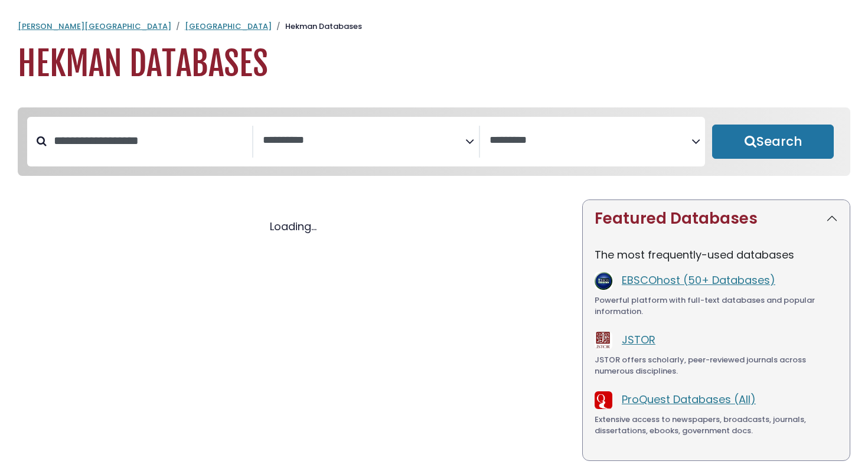 Image resolution: width=868 pixels, height=471 pixels. I want to click on a: ProQuest Databases (All), so click(689, 399).